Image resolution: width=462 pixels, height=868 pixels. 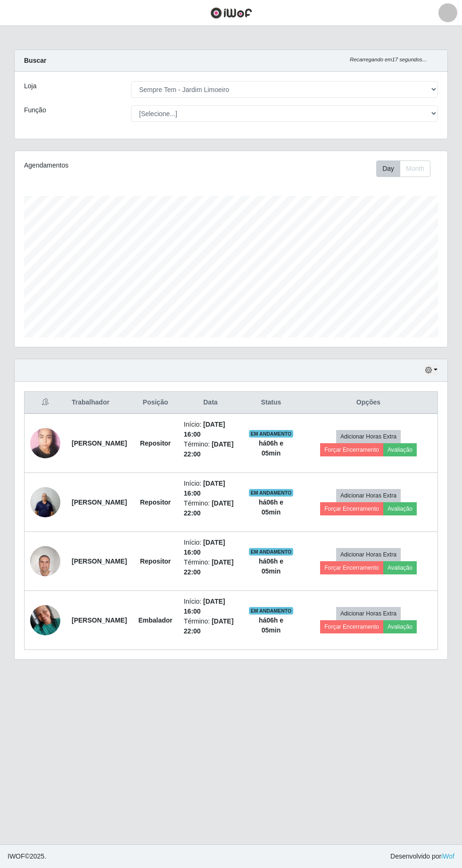 What do you see at coordinates (231, 13) in the screenshot?
I see `img: CoreUI Logo` at bounding box center [231, 13].